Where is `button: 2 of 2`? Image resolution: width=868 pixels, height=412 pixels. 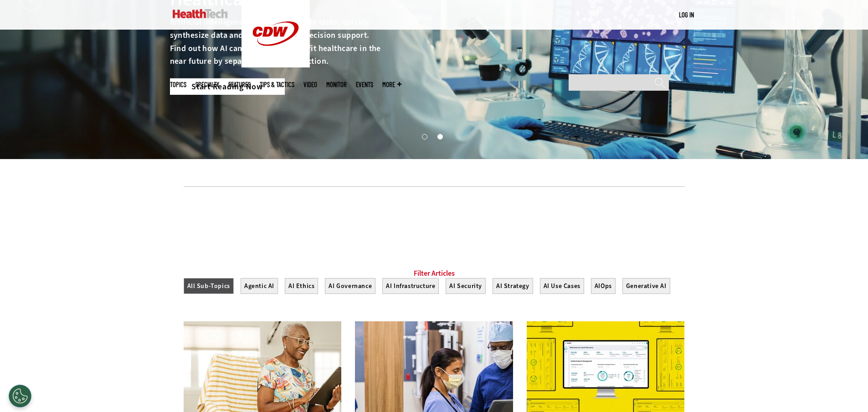
button: 2 of 2 is located at coordinates (440, 137).